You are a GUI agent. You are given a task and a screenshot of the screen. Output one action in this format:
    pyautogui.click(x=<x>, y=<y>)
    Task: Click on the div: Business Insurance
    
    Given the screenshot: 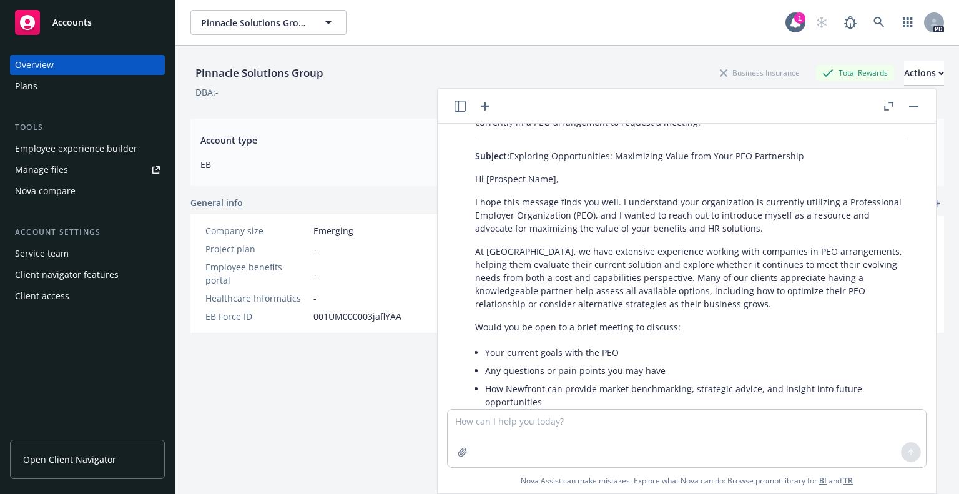 What is the action you would take?
    pyautogui.click(x=760, y=72)
    